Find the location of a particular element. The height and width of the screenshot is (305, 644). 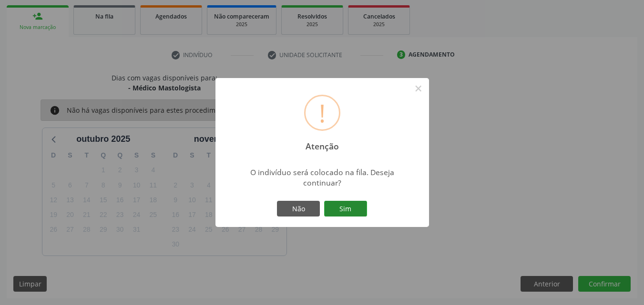

button: Não is located at coordinates (298, 209).